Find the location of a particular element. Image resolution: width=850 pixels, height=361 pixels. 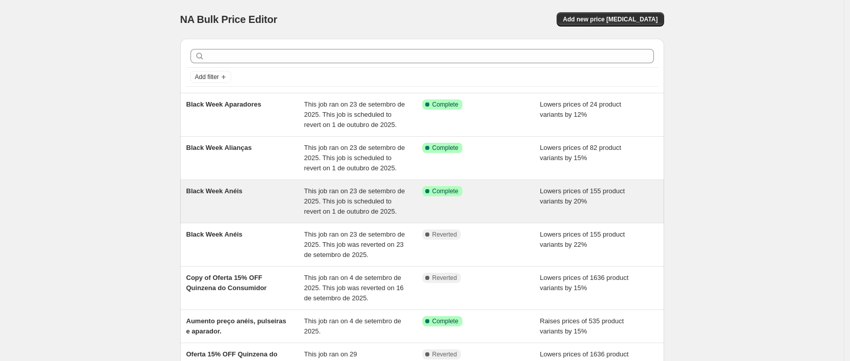

span: Aumento preço anéis, pulseiras e aparador. is located at coordinates (236, 325).